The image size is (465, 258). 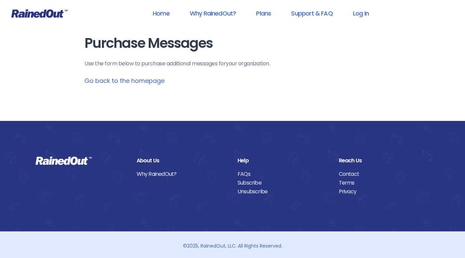 What do you see at coordinates (384, 192) in the screenshot?
I see `a: Privacy` at bounding box center [384, 192].